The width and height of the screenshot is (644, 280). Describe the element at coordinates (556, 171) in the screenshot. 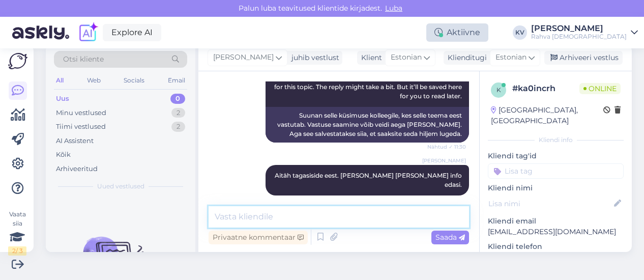

I see `input: Lisa tag` at that location.